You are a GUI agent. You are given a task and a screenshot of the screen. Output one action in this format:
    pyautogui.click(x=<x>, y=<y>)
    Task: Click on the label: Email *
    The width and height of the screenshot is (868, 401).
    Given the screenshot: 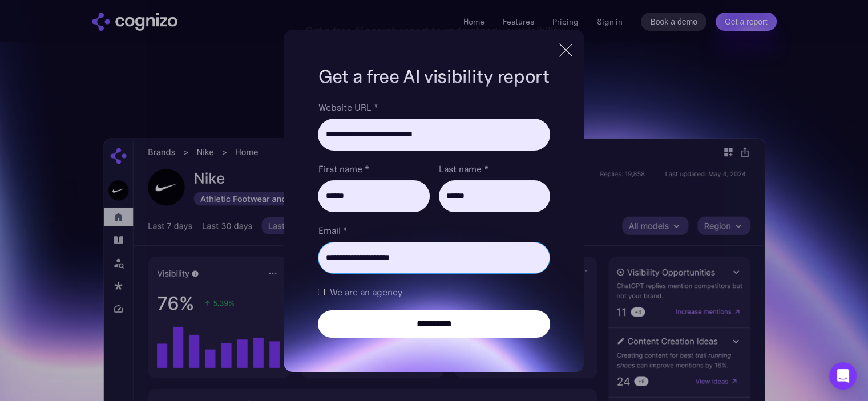 What is the action you would take?
    pyautogui.click(x=433, y=230)
    